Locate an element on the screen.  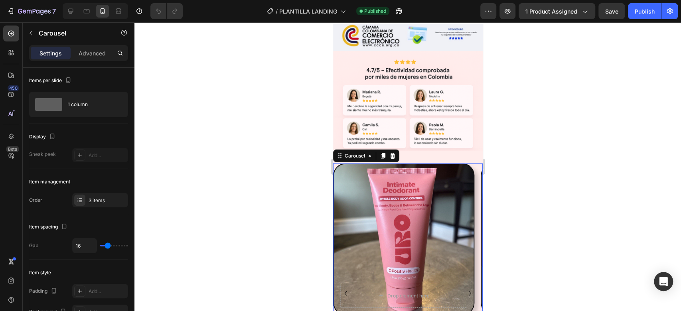
button: 1 product assigned is located at coordinates (557, 11).